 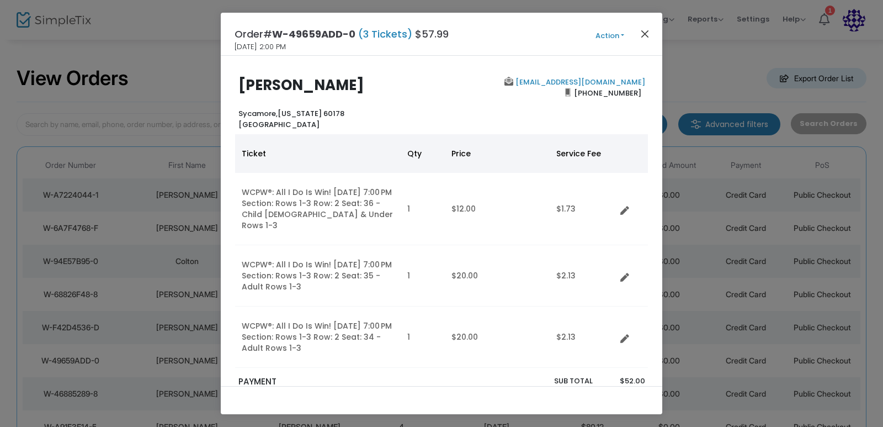 I want to click on span: W-49659ADD-0, so click(x=314, y=34).